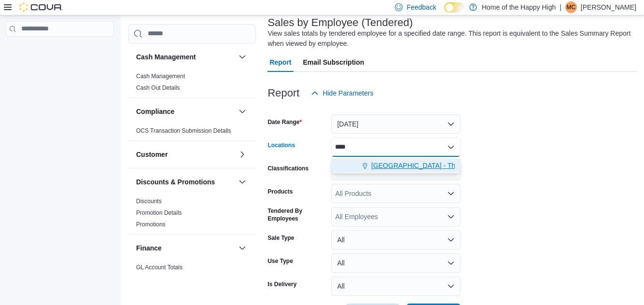  Describe the element at coordinates (280, 192) in the screenshot. I see `label: Products` at that location.